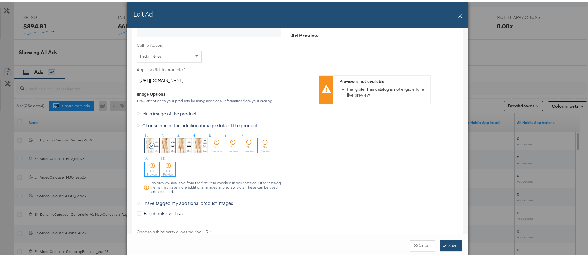  What do you see at coordinates (163, 212) in the screenshot?
I see `span: Facebook overlays` at bounding box center [163, 212].